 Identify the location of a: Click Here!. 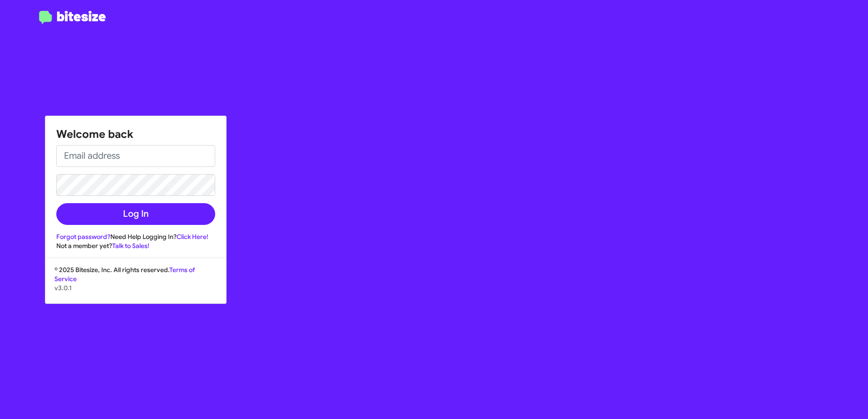
(193, 237).